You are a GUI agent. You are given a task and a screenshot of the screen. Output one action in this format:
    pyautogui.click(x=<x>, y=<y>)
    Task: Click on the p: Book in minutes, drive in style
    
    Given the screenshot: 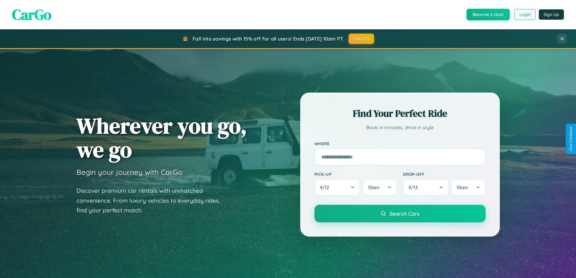 What is the action you would take?
    pyautogui.click(x=400, y=127)
    